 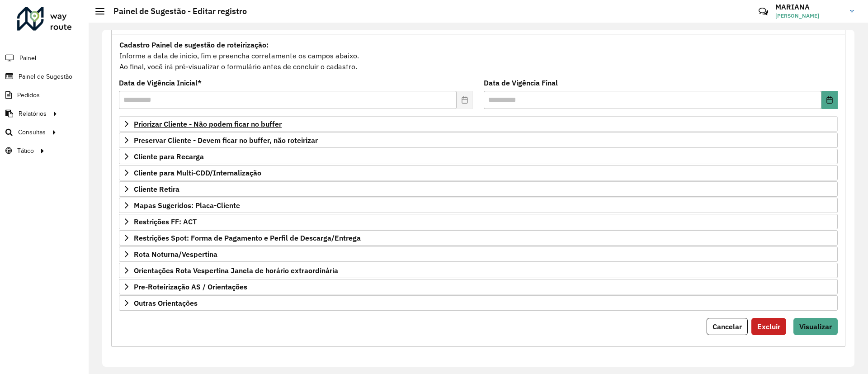 What do you see at coordinates (45, 77) in the screenshot?
I see `span: Painel de Sugestão` at bounding box center [45, 77].